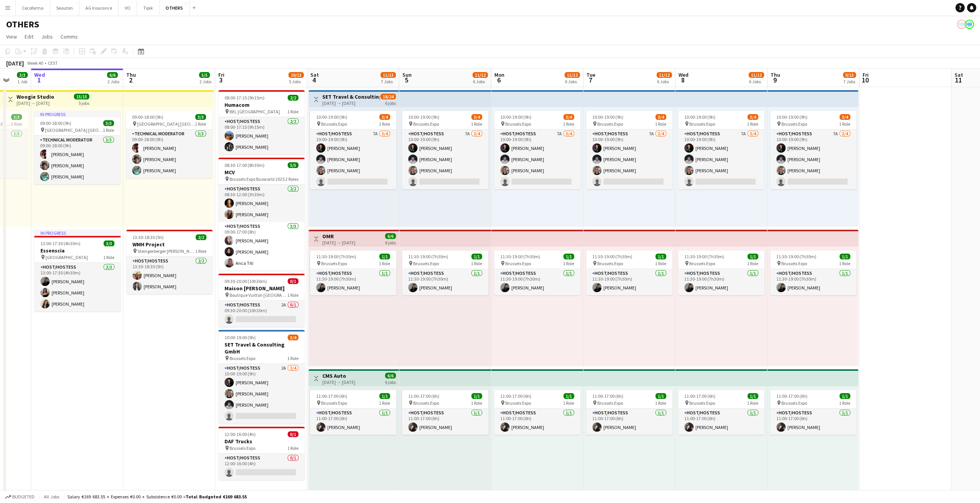 The image size is (980, 503). I want to click on h1: OTHERS, so click(23, 24).